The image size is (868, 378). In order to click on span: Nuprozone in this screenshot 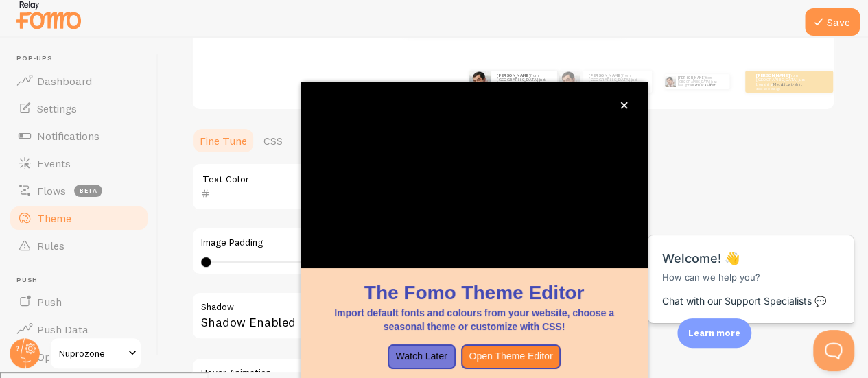, I will do `click(91, 353)`.